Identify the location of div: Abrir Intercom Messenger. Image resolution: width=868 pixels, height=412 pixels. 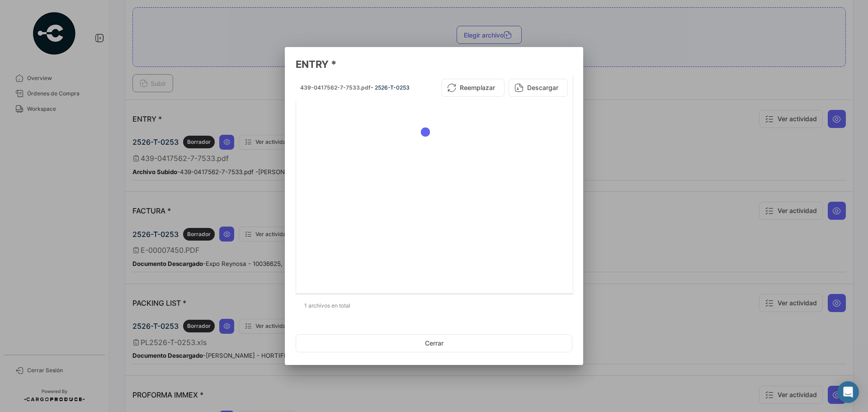
(848, 392).